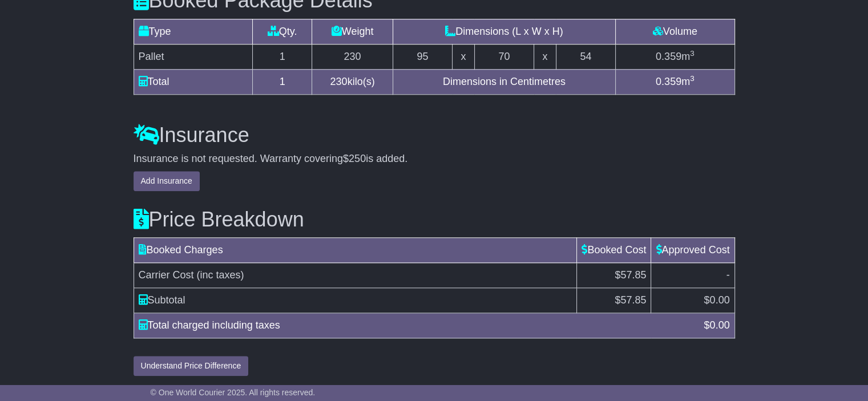 This screenshot has height=401, width=868. What do you see at coordinates (233, 392) in the screenshot?
I see `span: © One World Courier 2025. All rights reserved.` at bounding box center [233, 392].